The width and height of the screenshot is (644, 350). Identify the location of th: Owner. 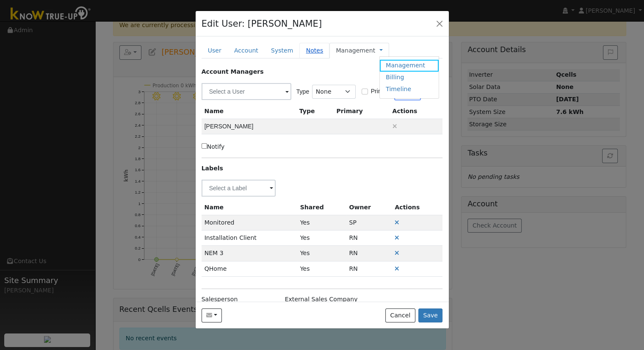
(369, 207).